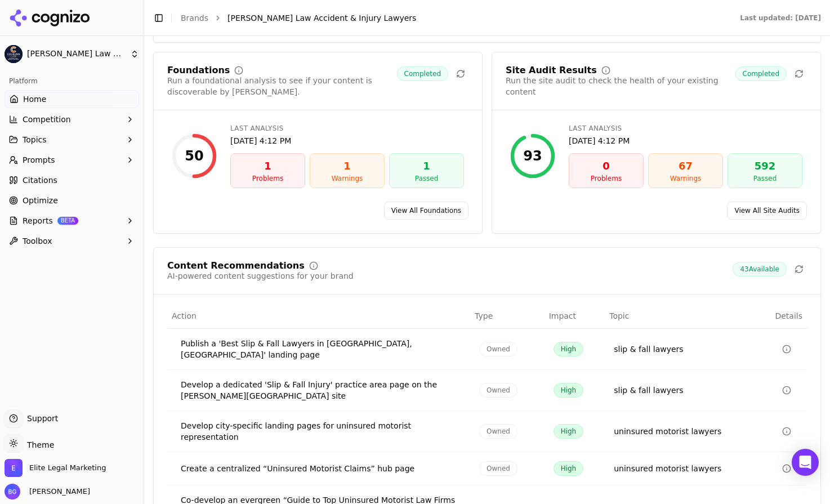  Describe the element at coordinates (532, 156) in the screenshot. I see `div: 93` at that location.